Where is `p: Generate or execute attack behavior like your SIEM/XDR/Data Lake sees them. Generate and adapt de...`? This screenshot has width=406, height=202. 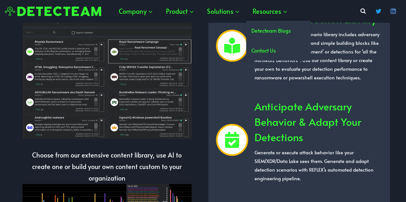
p: Generate or execute attack behavior like your SIEM/XDR/Data Lake sees them. Generate and adapt de... is located at coordinates (318, 165).